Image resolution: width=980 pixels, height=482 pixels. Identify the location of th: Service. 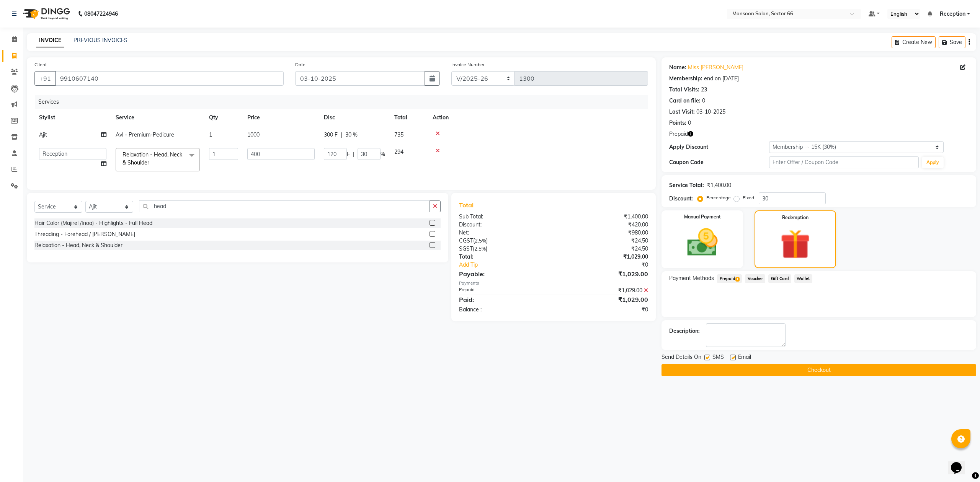
(157, 117).